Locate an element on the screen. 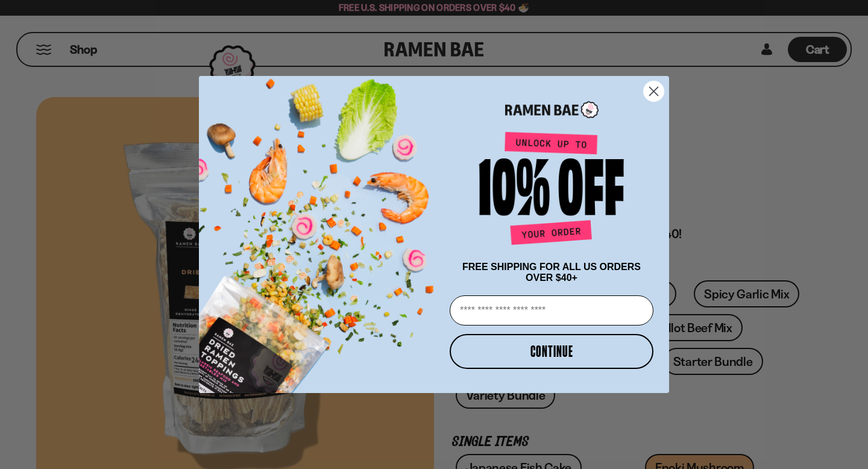  button: CONTINUE is located at coordinates (552, 352).